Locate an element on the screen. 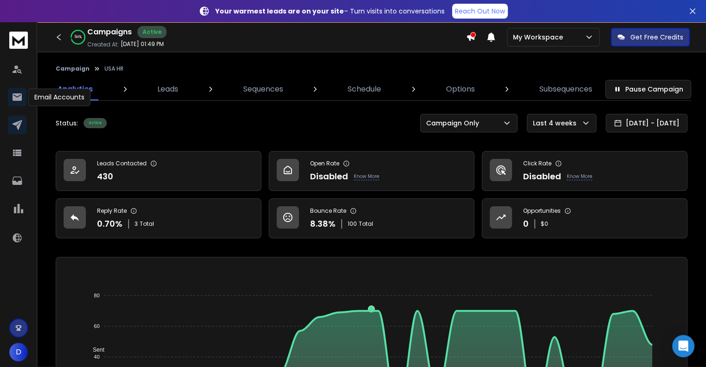 The height and width of the screenshot is (367, 706). a: Open RateDisabledKnow More is located at coordinates (372, 171).